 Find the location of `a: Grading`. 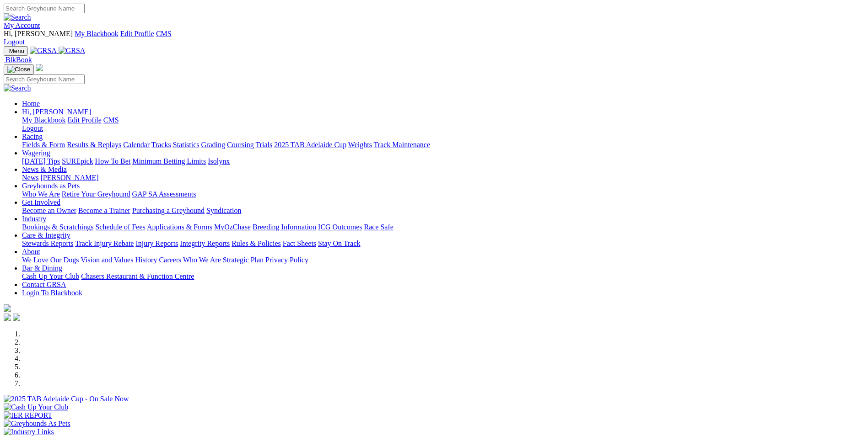

a: Grading is located at coordinates (213, 144).